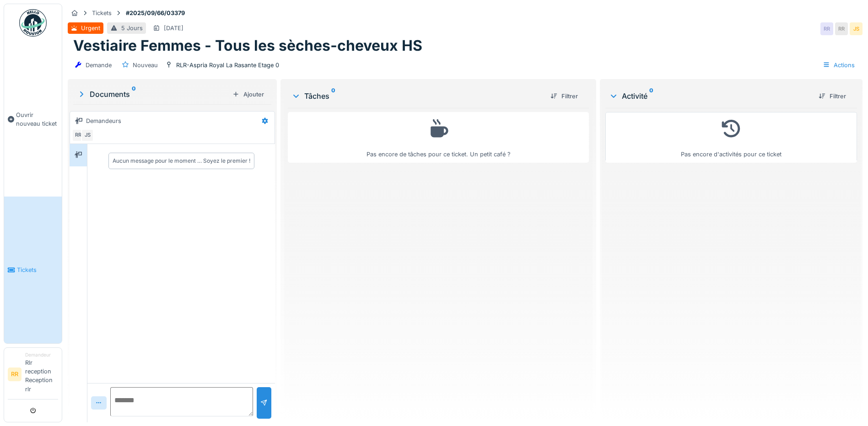 The height and width of the screenshot is (426, 868). What do you see at coordinates (14, 375) in the screenshot?
I see `li: RR` at bounding box center [14, 375].